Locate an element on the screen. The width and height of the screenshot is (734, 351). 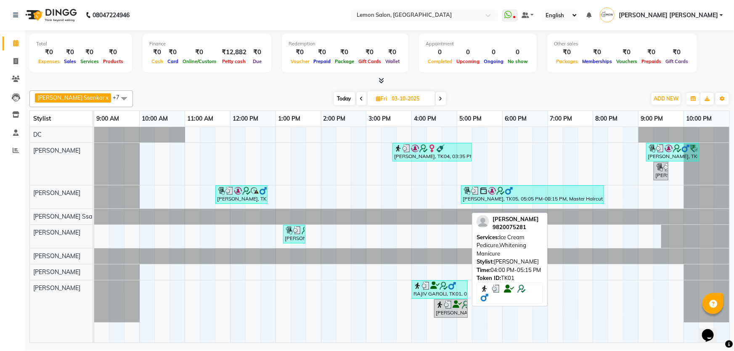
img: Varsha Bittu Karmakar is located at coordinates (607, 15).